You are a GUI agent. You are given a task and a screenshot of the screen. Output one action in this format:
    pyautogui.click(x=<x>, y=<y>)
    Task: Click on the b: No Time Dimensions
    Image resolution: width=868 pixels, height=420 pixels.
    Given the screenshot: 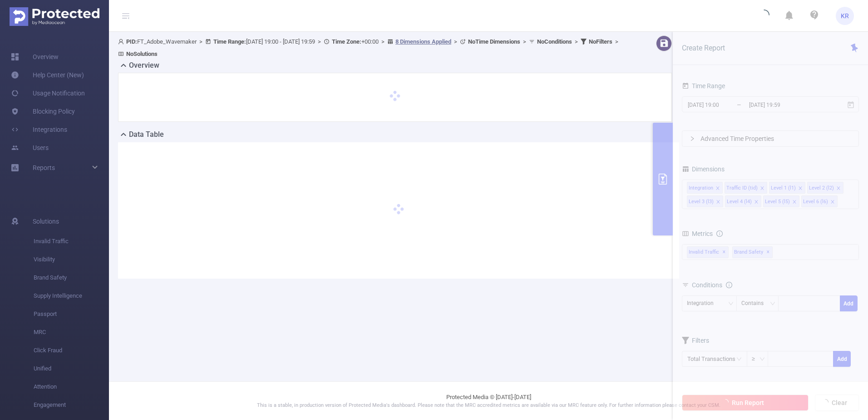 What is the action you would take?
    pyautogui.click(x=494, y=41)
    